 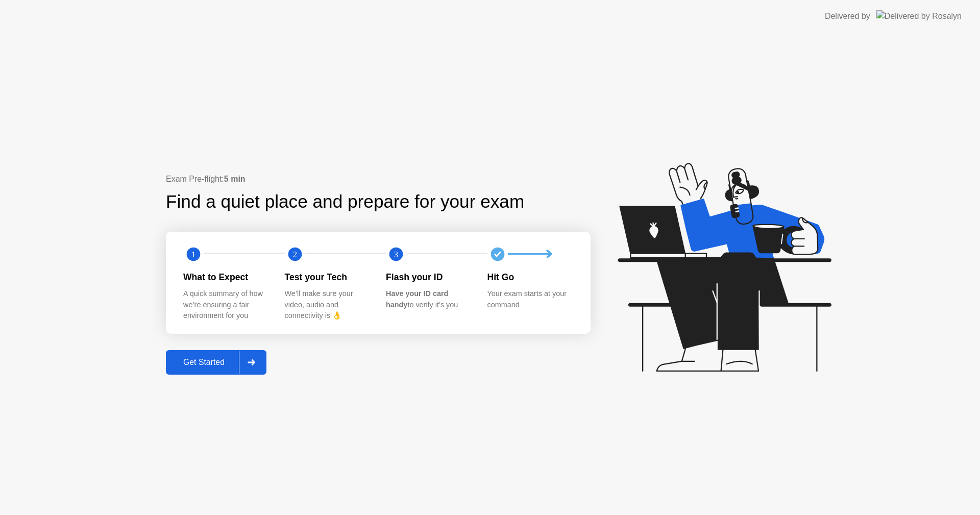 I want to click on div: We’ll make sure your video, audio and connectivity is 👌, so click(x=327, y=305).